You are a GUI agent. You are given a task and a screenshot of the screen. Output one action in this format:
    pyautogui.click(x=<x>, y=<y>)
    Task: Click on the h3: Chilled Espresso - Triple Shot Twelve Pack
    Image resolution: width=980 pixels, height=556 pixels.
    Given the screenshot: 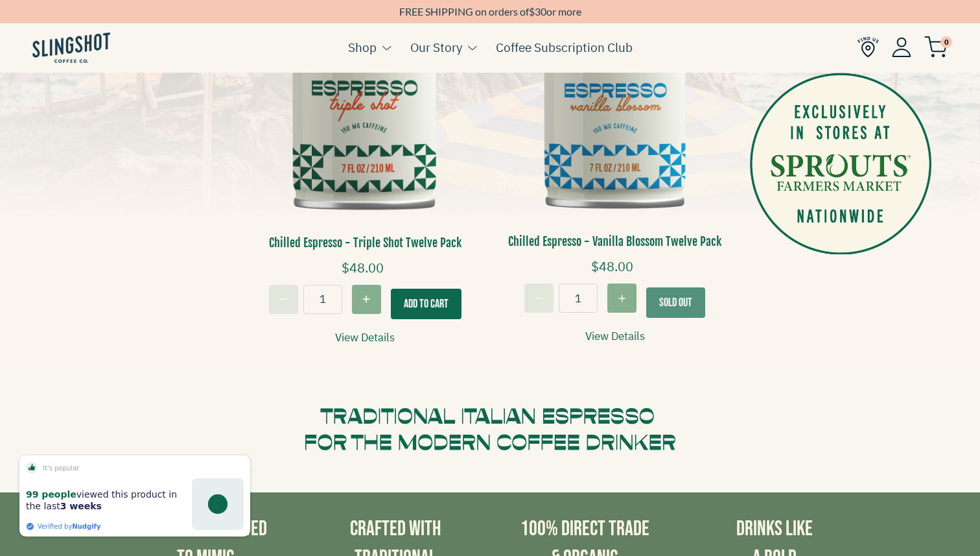 What is the action you would take?
    pyautogui.click(x=366, y=243)
    